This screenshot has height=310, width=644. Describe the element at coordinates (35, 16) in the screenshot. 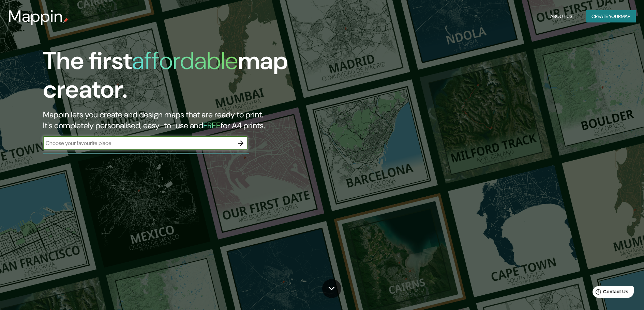

I see `h3: Mappin` at that location.